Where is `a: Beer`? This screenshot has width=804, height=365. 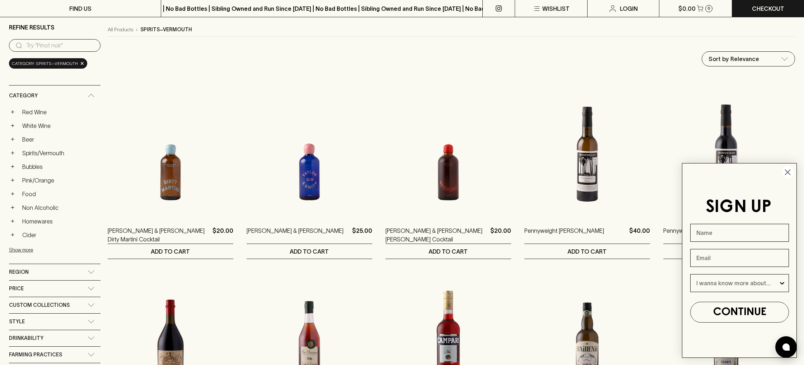
a: Beer is located at coordinates (60, 139).